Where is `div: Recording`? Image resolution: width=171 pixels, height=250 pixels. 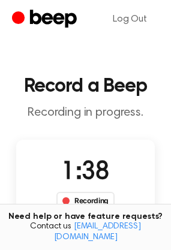 div: Recording is located at coordinates (85, 201).